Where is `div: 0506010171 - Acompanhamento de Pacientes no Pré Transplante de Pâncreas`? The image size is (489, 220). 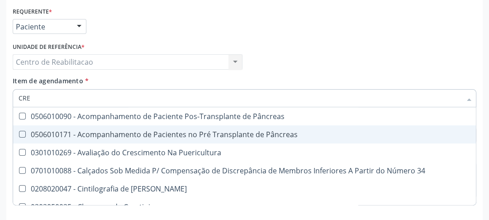 div: 0506010171 - Acompanhamento de Pacientes no Pré Transplante de Pâncreas is located at coordinates (244, 134).